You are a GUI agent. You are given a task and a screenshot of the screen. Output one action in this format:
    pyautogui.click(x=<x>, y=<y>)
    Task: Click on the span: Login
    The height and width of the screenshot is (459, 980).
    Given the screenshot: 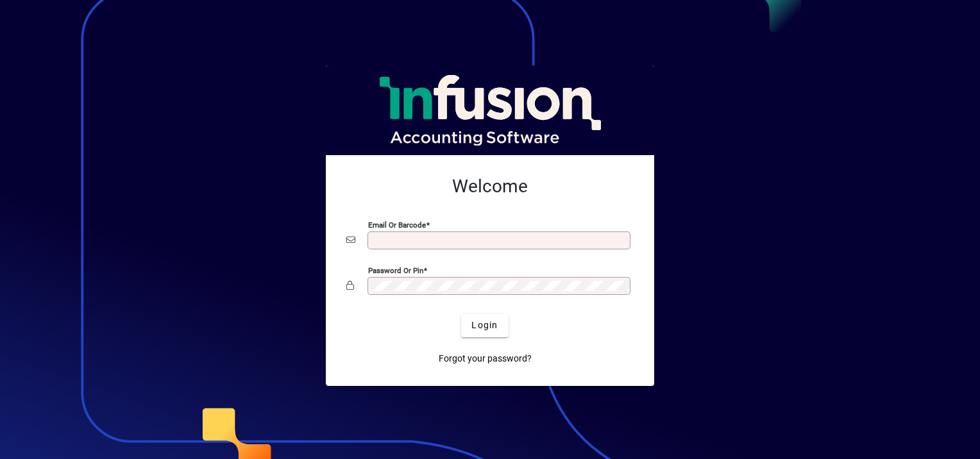 What is the action you would take?
    pyautogui.click(x=484, y=325)
    